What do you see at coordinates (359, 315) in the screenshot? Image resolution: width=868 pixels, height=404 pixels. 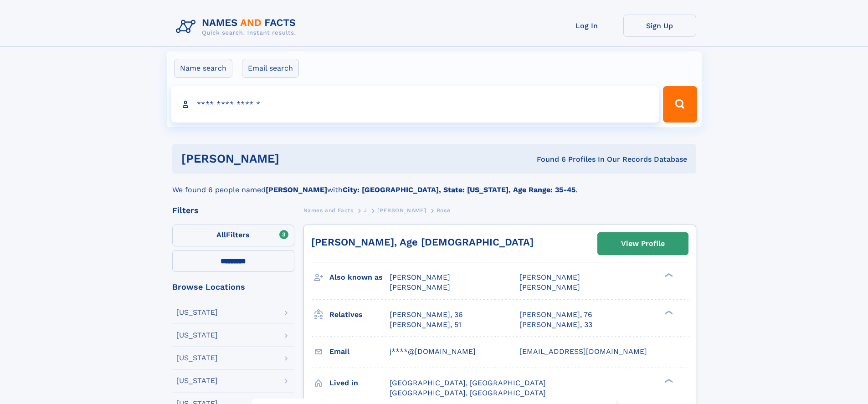 I see `h3: Relatives` at bounding box center [359, 315].